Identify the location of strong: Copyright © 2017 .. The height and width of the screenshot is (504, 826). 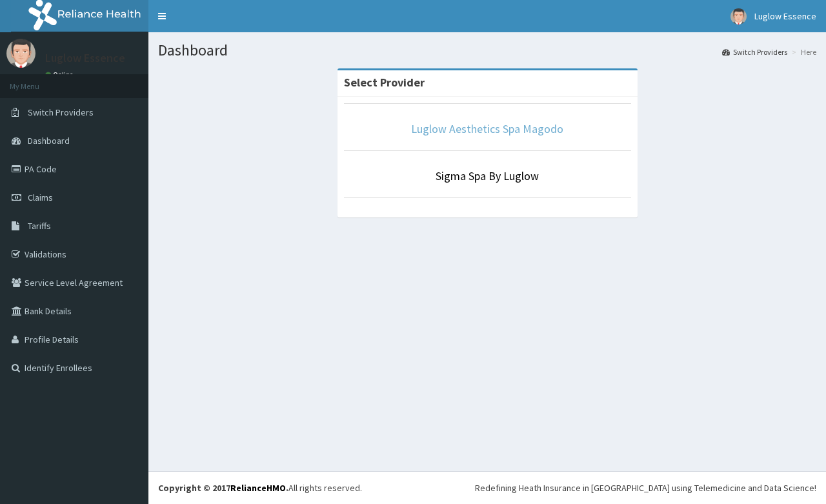
(223, 488).